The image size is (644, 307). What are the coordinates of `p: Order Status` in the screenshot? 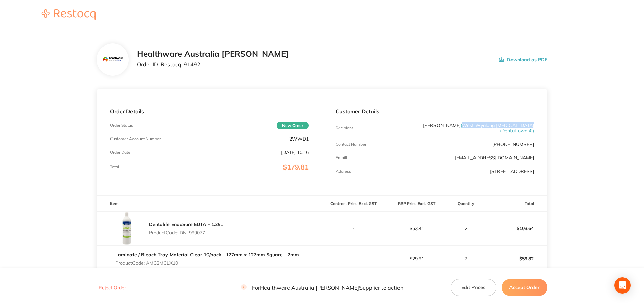 It's located at (121, 125).